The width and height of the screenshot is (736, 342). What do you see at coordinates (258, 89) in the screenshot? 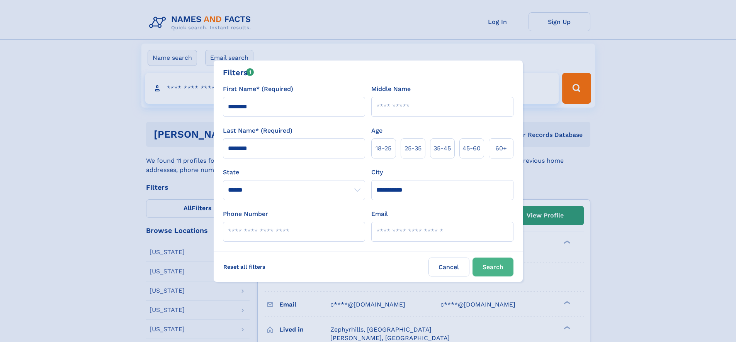
I see `label: First Name* (Required)` at bounding box center [258, 89].